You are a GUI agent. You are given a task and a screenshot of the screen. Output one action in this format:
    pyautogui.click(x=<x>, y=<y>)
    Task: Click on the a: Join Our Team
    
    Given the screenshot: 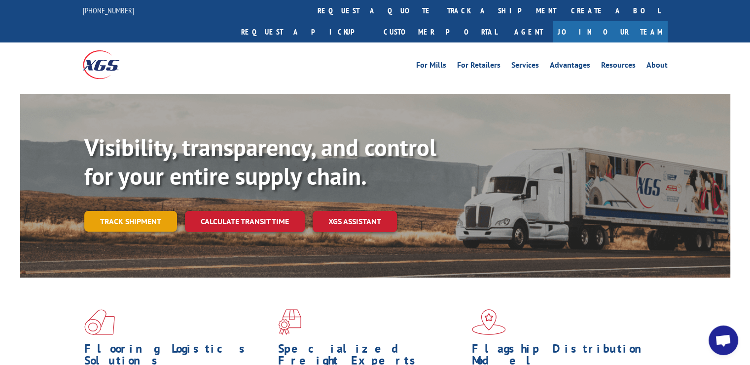 What is the action you would take?
    pyautogui.click(x=610, y=32)
    